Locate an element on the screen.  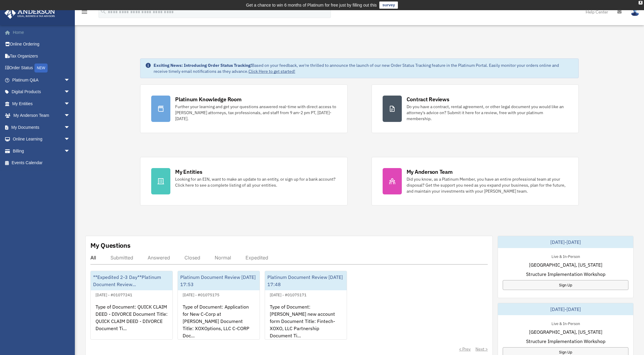
a: My Anderson Teamarrow_drop_down is located at coordinates (42, 115).